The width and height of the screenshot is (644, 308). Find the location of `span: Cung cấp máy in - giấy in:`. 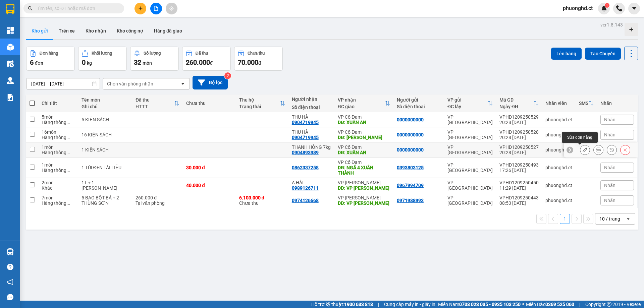

span: Cung cấp máy in - giấy in: is located at coordinates (410, 304).